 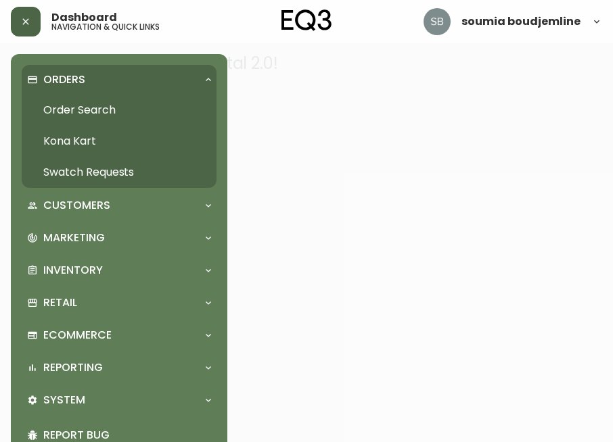 What do you see at coordinates (76, 206) in the screenshot?
I see `p: Customers` at bounding box center [76, 206].